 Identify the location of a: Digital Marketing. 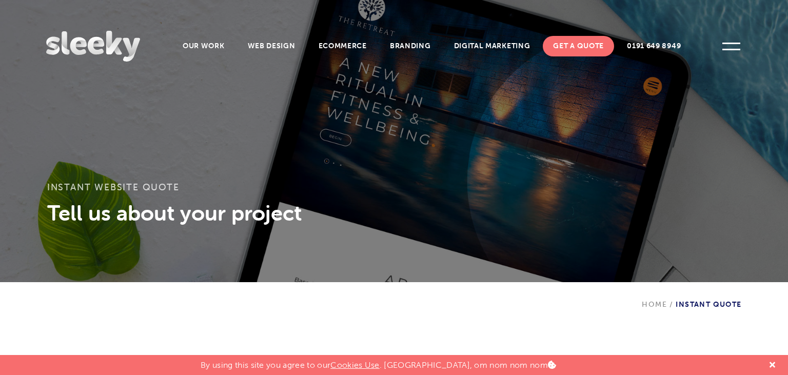
(492, 46).